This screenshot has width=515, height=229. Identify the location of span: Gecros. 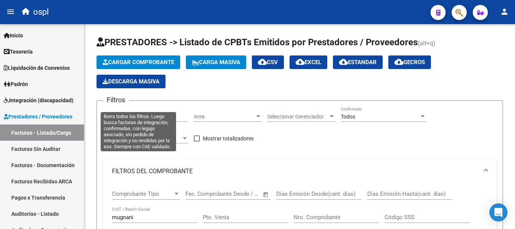
(409, 62).